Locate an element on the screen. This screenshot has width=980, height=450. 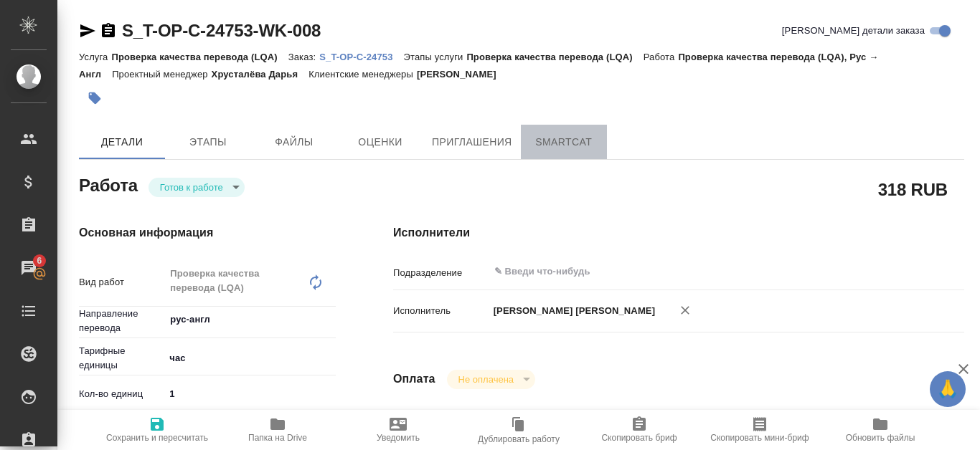
p: Вид работ is located at coordinates (122, 282).